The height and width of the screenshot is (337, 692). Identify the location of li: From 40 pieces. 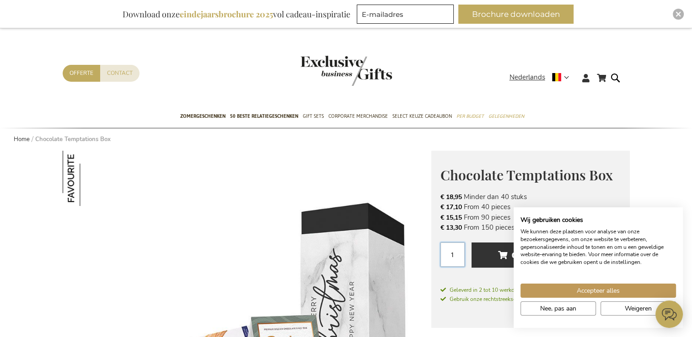
(530, 207).